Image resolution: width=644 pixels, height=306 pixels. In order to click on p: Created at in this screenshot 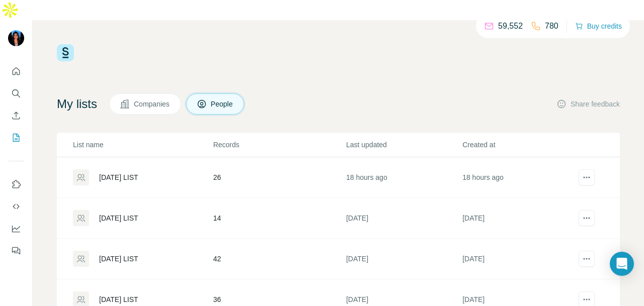, I will do `click(520, 145)`.